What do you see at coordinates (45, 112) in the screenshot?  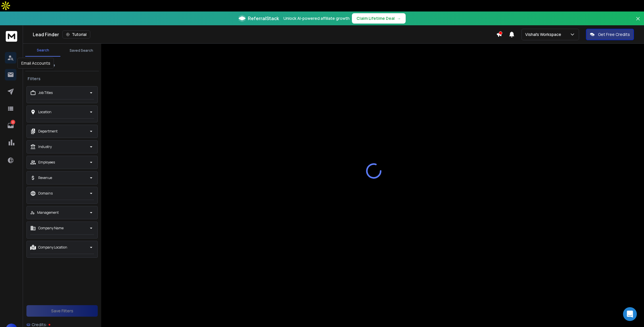 I see `p: Location` at bounding box center [45, 112].